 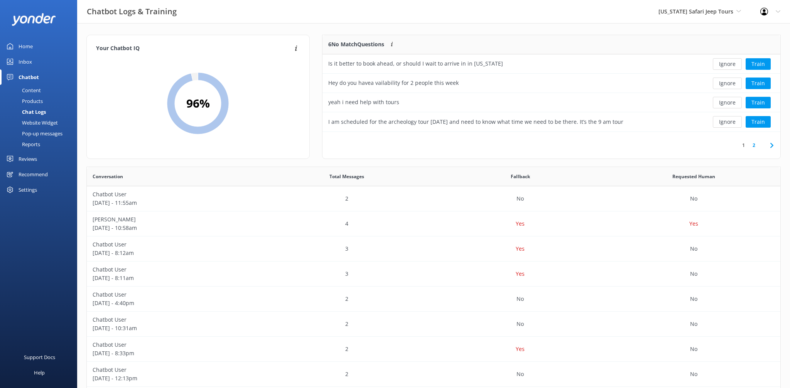 What do you see at coordinates (194, 49) in the screenshot?
I see `h4: Your Chatbot IQ` at bounding box center [194, 49].